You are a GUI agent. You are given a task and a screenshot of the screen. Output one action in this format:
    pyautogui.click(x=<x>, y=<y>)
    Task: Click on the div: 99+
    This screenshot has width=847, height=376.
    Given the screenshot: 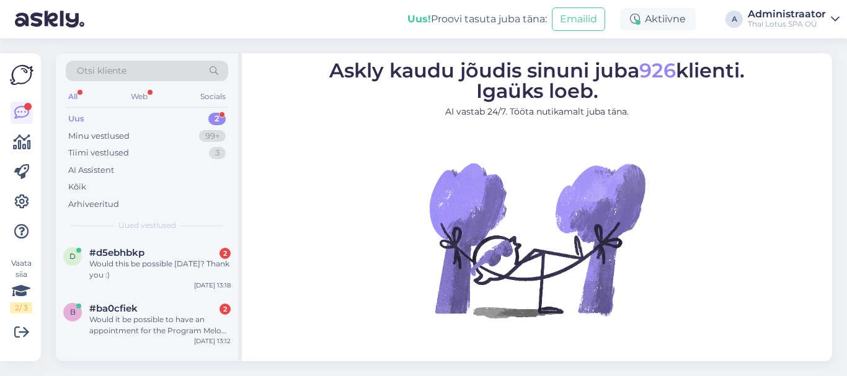 What is the action you would take?
    pyautogui.click(x=212, y=136)
    